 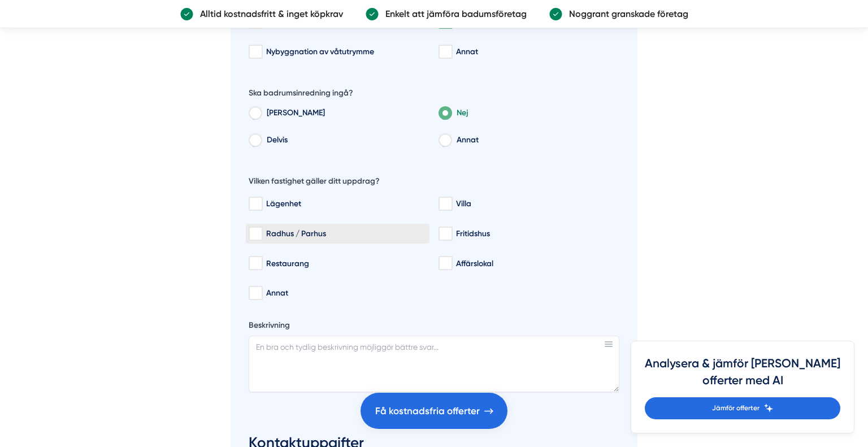 What do you see at coordinates (625, 14) in the screenshot?
I see `p: Noggrant granskade företag` at bounding box center [625, 14].